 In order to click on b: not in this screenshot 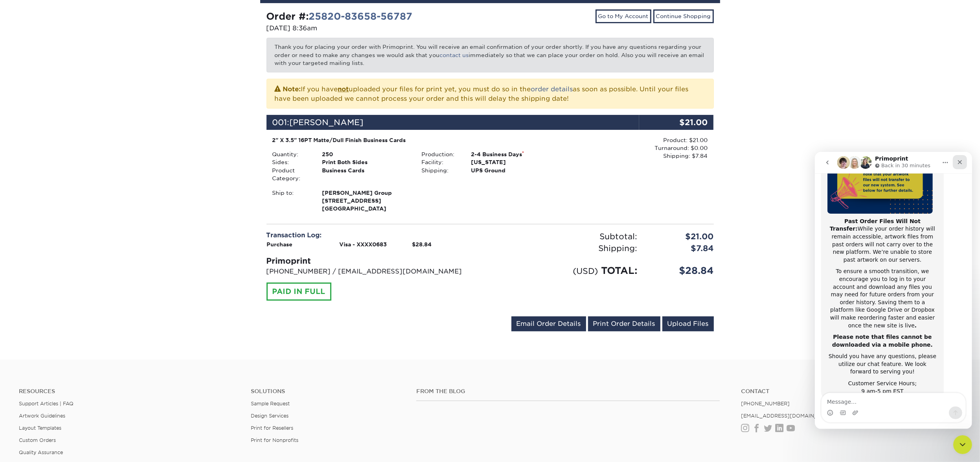, I will do `click(344, 89)`.